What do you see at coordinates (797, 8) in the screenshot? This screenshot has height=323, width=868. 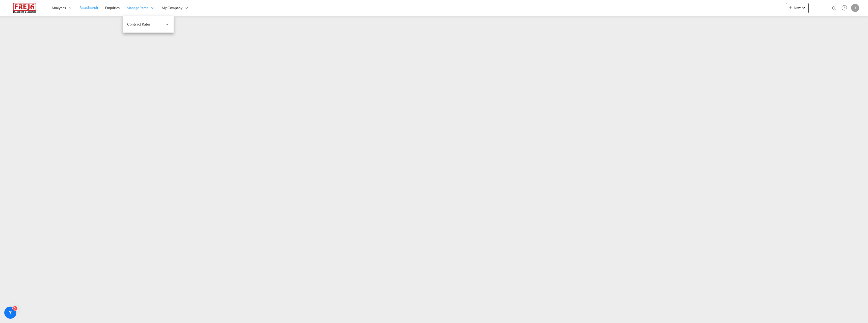 I see `span: New` at bounding box center [797, 8].